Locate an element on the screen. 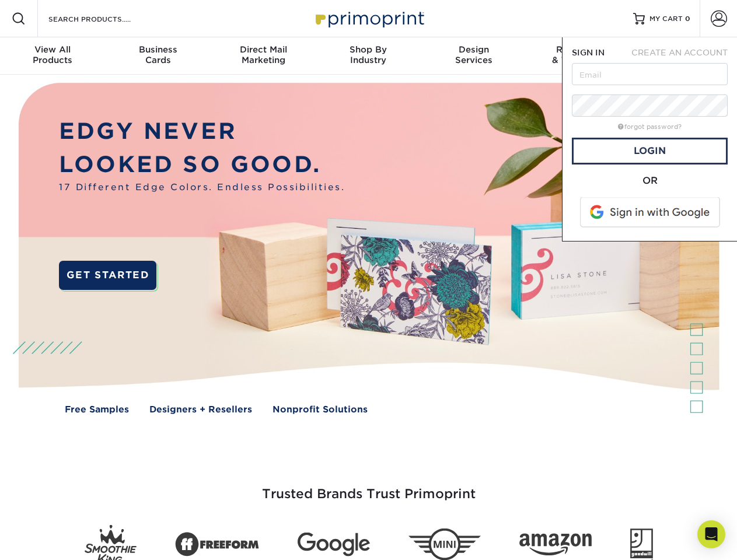  input: SEARCH PRODUCTS..... is located at coordinates (104, 19).